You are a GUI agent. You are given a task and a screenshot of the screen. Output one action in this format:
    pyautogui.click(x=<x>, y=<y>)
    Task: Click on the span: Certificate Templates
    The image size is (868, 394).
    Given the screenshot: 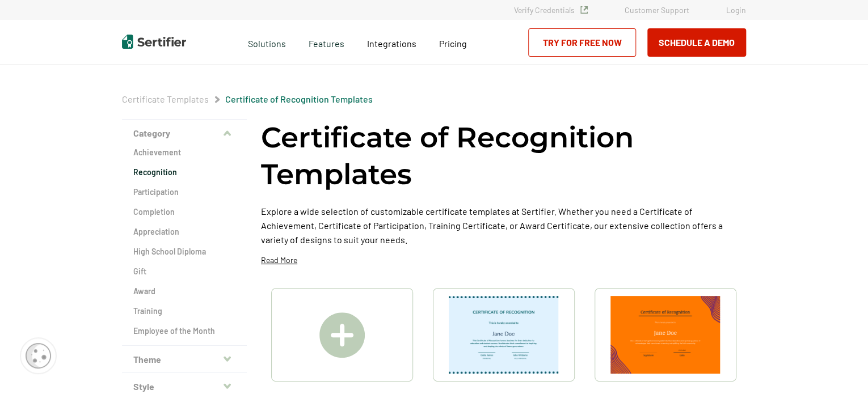 What is the action you would take?
    pyautogui.click(x=165, y=99)
    